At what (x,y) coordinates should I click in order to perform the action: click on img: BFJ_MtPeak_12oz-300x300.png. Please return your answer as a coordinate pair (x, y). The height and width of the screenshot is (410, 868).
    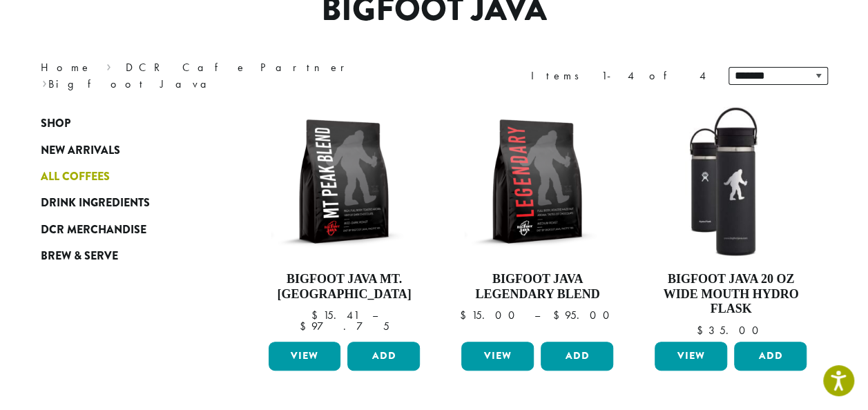
    Looking at the image, I should click on (344, 181).